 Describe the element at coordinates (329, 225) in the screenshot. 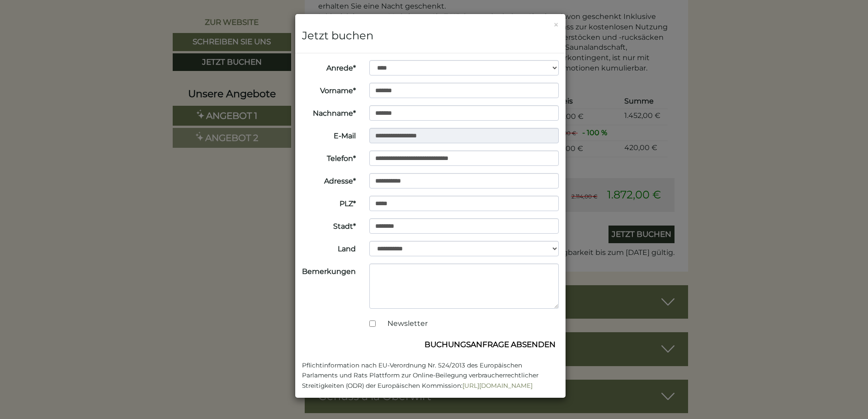

I see `label: Stadt*` at that location.